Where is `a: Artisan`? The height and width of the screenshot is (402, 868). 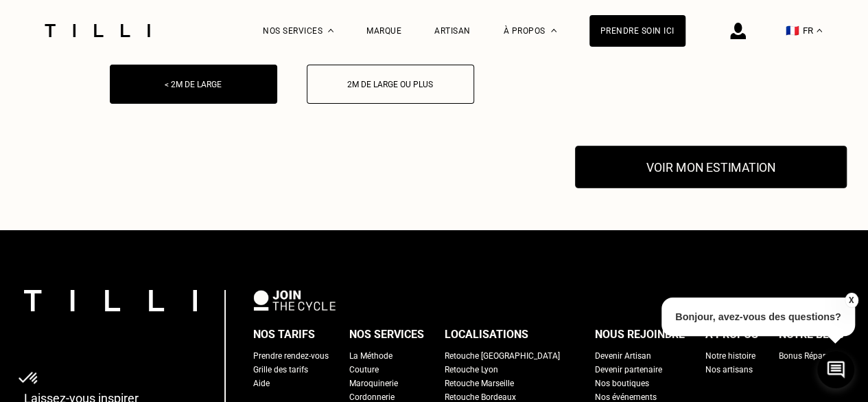
a: Artisan is located at coordinates (452, 31).